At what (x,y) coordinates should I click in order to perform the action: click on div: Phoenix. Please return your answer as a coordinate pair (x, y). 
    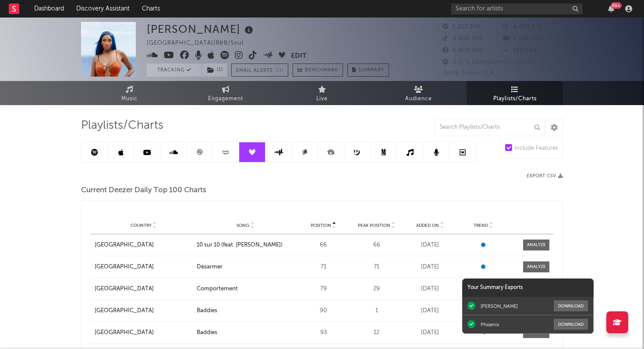
    Looking at the image, I should click on (490, 324).